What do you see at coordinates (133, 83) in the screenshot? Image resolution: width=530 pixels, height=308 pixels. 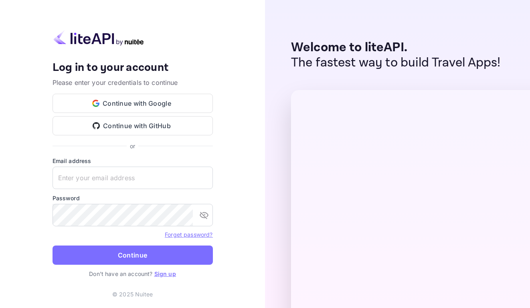 I see `p: Please enter your credentials to continue` at bounding box center [133, 83].